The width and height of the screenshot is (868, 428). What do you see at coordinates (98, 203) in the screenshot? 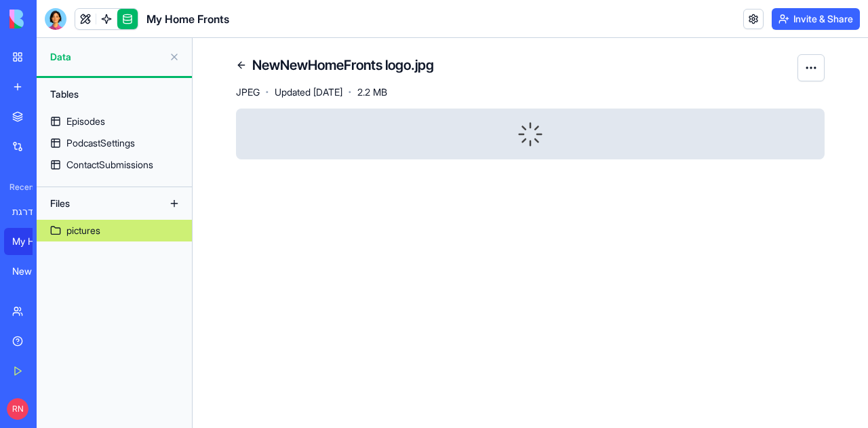
I see `div: Files` at bounding box center [98, 203].